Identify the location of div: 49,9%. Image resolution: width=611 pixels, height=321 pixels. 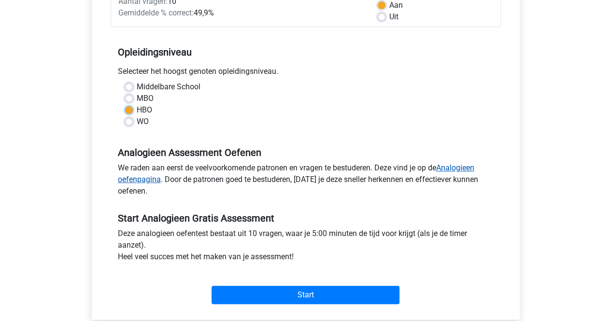
(241, 13).